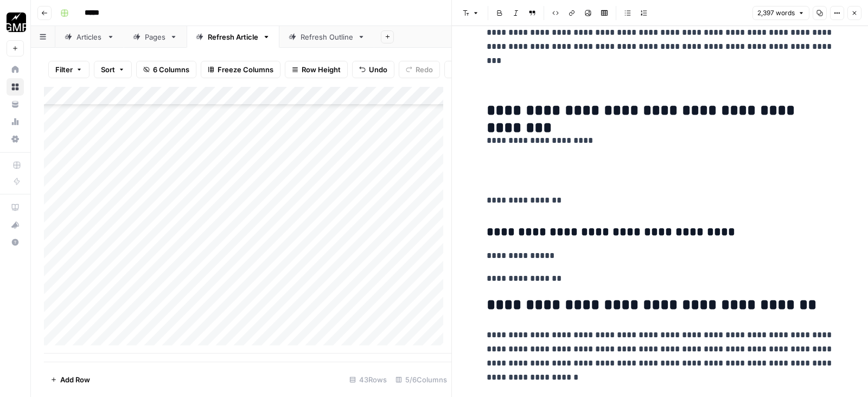 This screenshot has height=397, width=868. Describe the element at coordinates (233, 37) in the screenshot. I see `a: Refresh Article` at that location.